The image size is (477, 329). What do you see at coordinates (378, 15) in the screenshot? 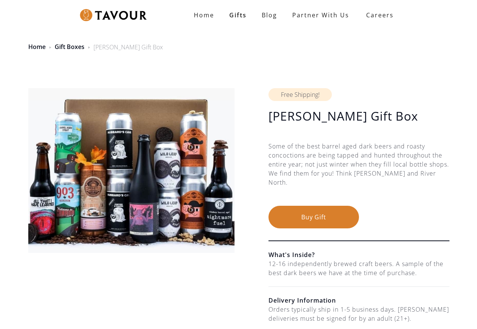
I see `a: Careers` at bounding box center [378, 15].